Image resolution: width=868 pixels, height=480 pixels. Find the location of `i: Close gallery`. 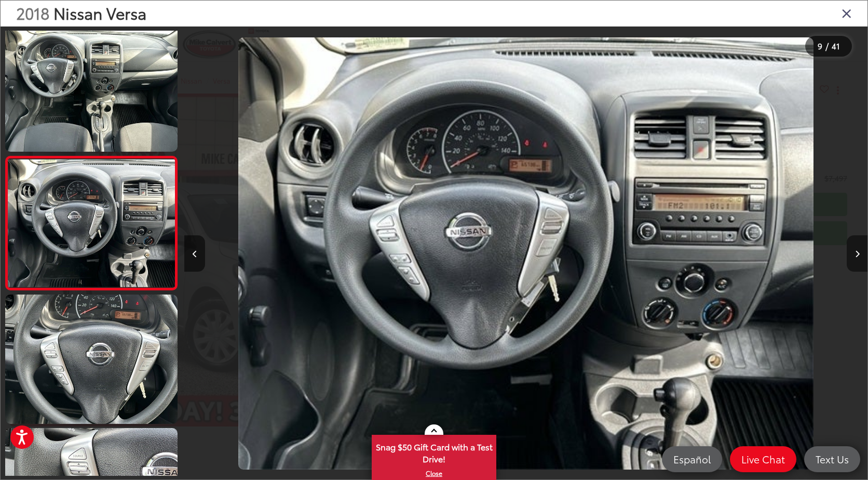

i: Close gallery is located at coordinates (847, 13).